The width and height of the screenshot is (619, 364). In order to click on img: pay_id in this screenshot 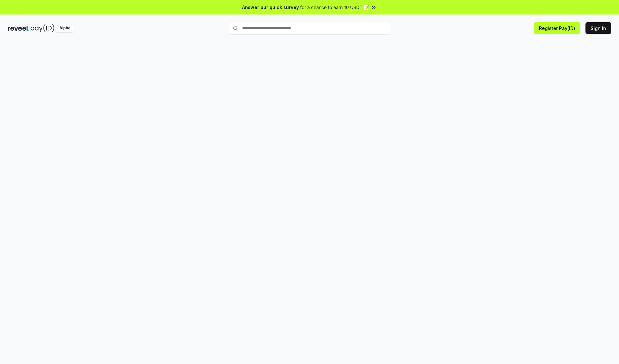, I will do `click(42, 28)`.